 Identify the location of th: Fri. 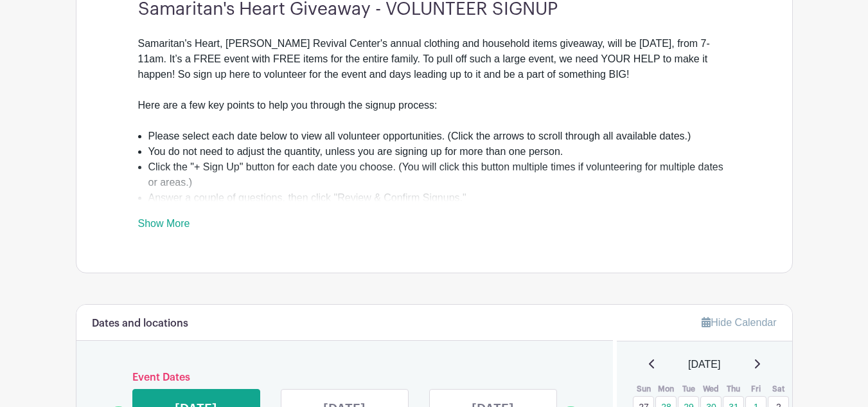
(756, 389).